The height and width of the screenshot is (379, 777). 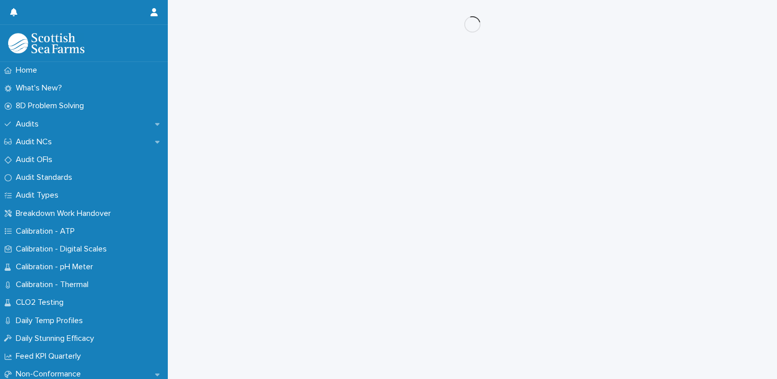 What do you see at coordinates (56, 267) in the screenshot?
I see `p: Calibration - pH Meter` at bounding box center [56, 267].